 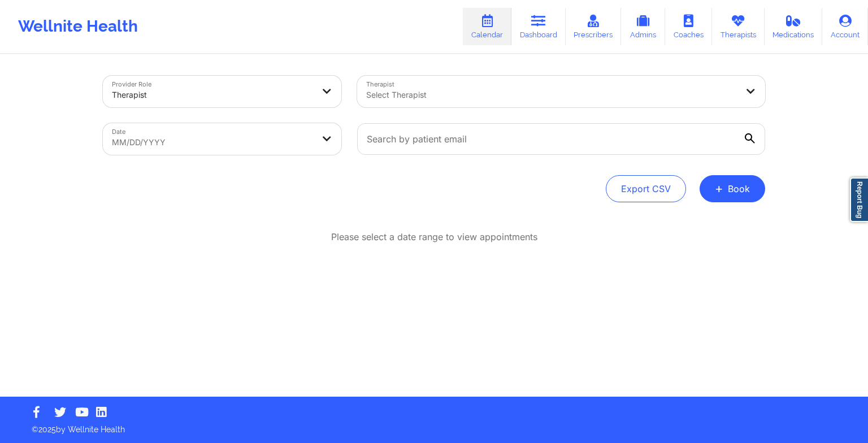 I want to click on a: Report Bug, so click(x=859, y=200).